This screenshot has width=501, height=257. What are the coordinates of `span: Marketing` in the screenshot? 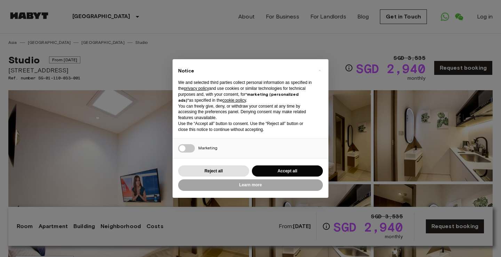 It's located at (208, 148).